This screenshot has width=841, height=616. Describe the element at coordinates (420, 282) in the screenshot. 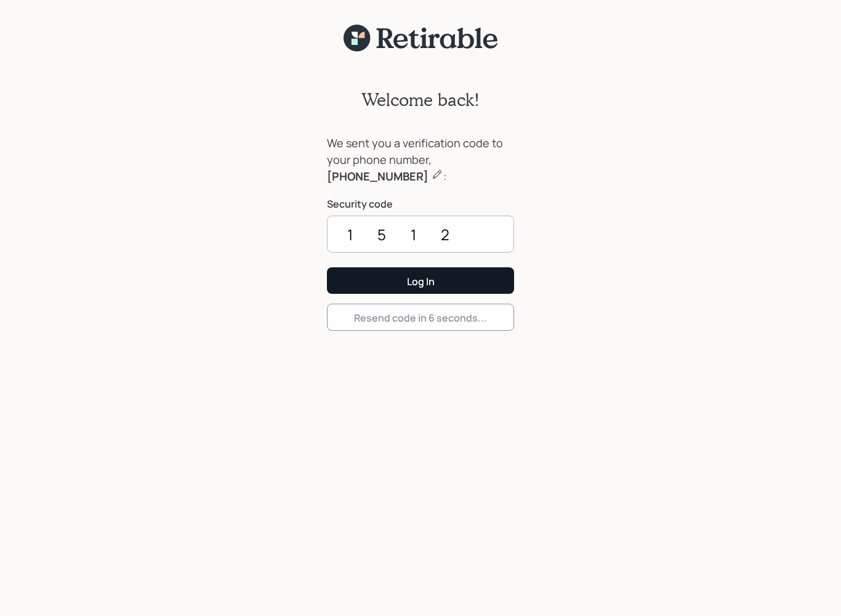

I see `div: Log In` at that location.